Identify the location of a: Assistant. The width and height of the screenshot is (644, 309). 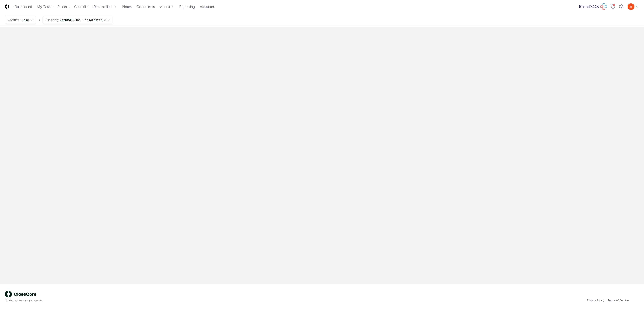
(207, 7).